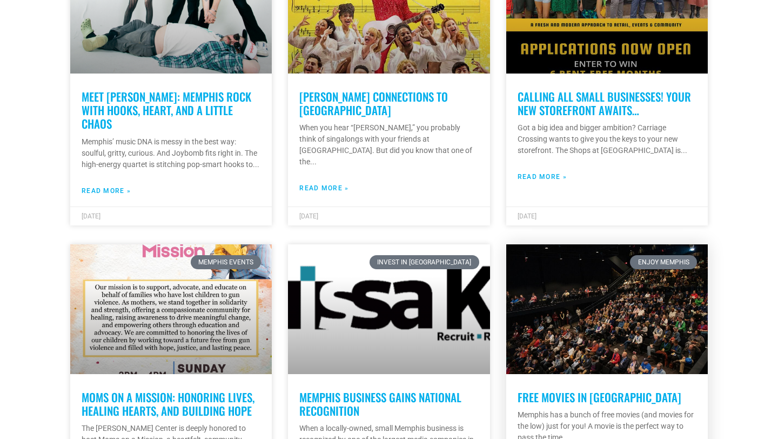 The height and width of the screenshot is (439, 778). What do you see at coordinates (380, 404) in the screenshot?
I see `a: Memphis Business Gains National Recognition` at bounding box center [380, 404].